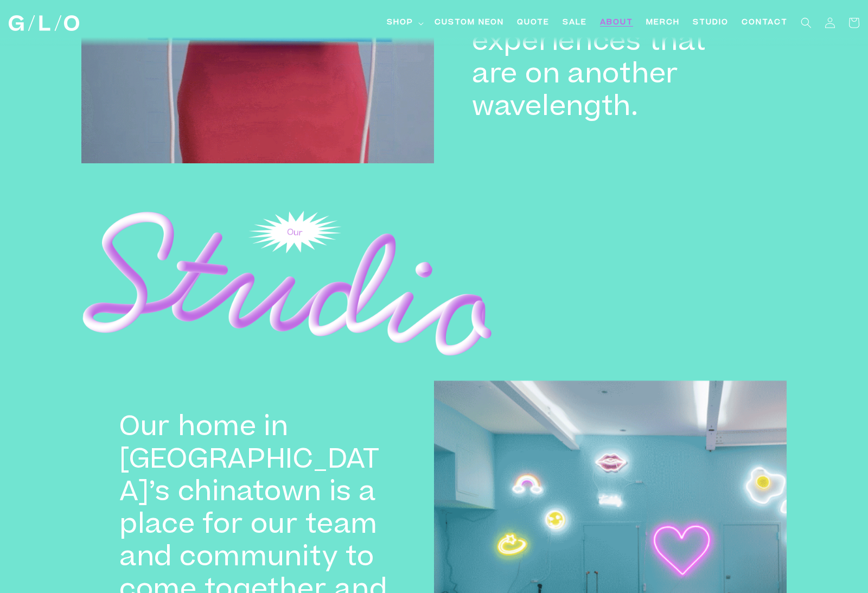 The image size is (868, 593). I want to click on img: ourstudio_2cfbcc42-cd8b-4f2c-9b9a-b0fcd48c2369.png, so click(293, 288).